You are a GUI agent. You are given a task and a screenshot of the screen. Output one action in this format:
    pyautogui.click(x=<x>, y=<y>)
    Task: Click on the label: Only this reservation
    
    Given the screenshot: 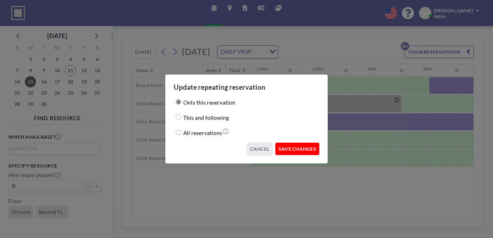 What is the action you would take?
    pyautogui.click(x=209, y=102)
    